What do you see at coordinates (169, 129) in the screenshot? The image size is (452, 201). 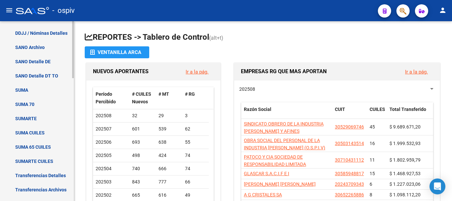 I see `div: 539` at bounding box center [169, 129].